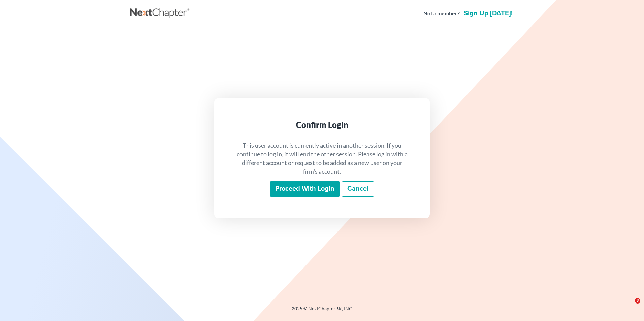 The width and height of the screenshot is (644, 321). Describe the element at coordinates (637, 301) in the screenshot. I see `span: 3` at that location.